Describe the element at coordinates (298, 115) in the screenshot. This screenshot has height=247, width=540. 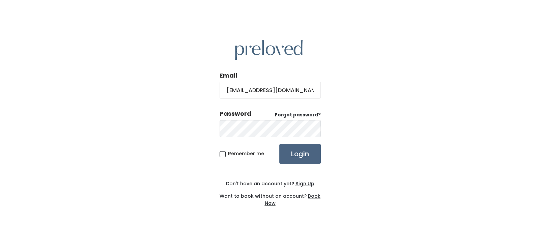
I see `u: Forgot password?` at that location.